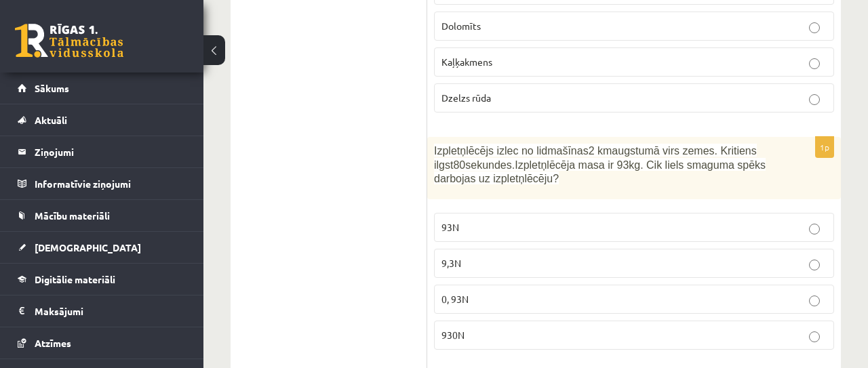  Describe the element at coordinates (825, 147) in the screenshot. I see `p: 1p` at that location.